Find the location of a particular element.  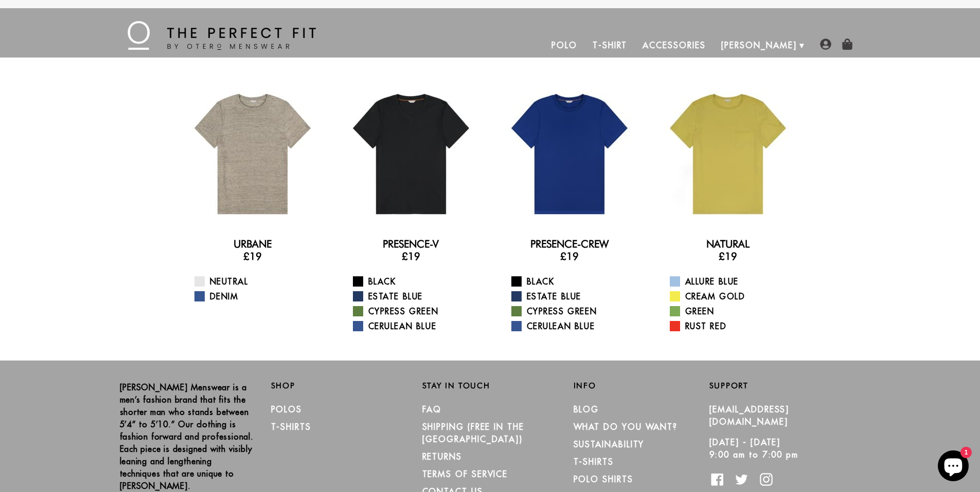

a: Presence-V is located at coordinates (411, 245).